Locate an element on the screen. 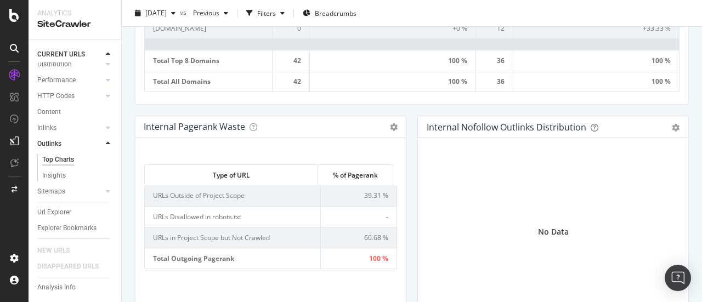 The image size is (702, 302). th: Type of URL is located at coordinates (231, 175).